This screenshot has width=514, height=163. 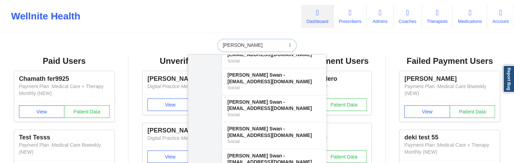 I want to click on a: Dashboard, so click(x=317, y=16).